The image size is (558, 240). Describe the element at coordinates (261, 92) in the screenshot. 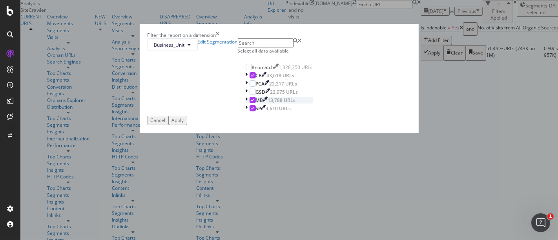

I see `div: GSD` at that location.